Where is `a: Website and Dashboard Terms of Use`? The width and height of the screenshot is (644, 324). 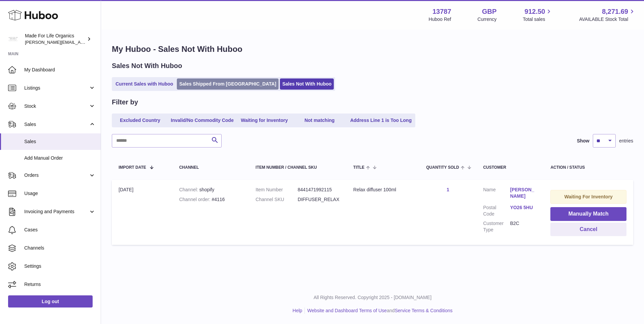 a: Website and Dashboard Terms of Use is located at coordinates (347, 311).